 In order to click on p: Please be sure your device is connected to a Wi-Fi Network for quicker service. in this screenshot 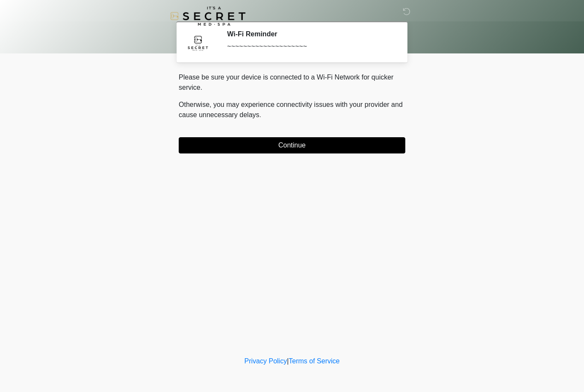, I will do `click(292, 83)`.